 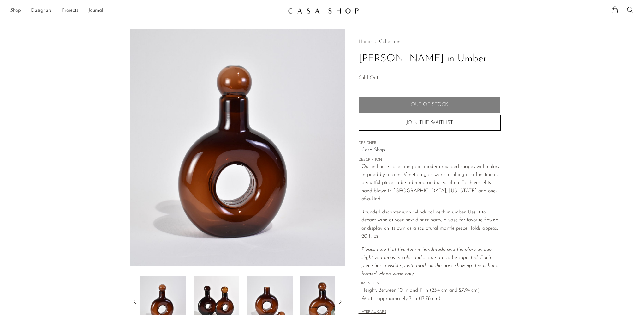 What do you see at coordinates (146, 10) in the screenshot?
I see `nav: Desktop navigation` at bounding box center [146, 10].